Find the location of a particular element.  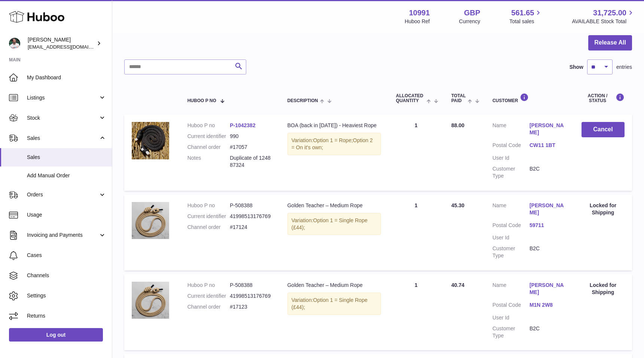

span: entries is located at coordinates (624, 67).